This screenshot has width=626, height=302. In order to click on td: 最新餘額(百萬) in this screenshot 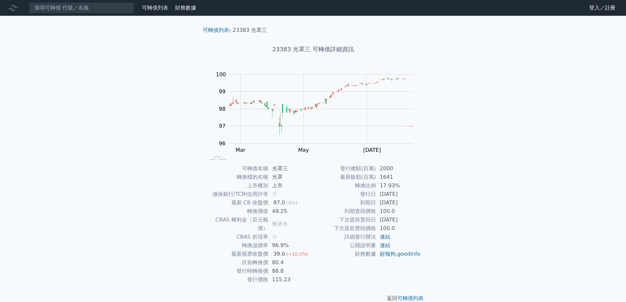, I will do `click(344, 177)`.